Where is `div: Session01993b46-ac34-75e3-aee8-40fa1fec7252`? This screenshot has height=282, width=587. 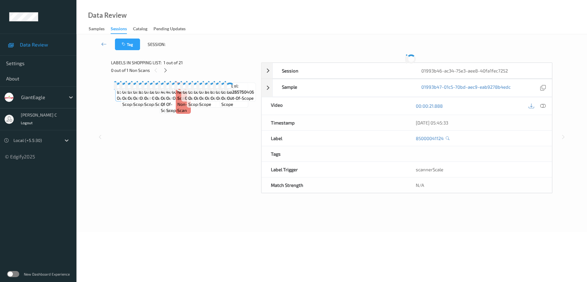 div: Session01993b46-ac34-75e3-aee8-40fa1fec7252 is located at coordinates (407, 71).